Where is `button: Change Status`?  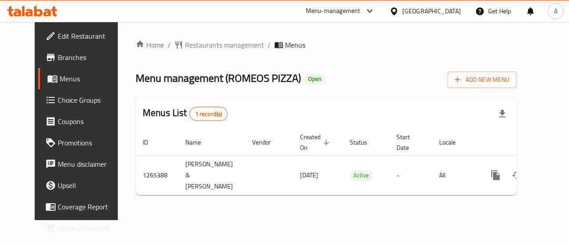 button: Change Status is located at coordinates (517, 175).